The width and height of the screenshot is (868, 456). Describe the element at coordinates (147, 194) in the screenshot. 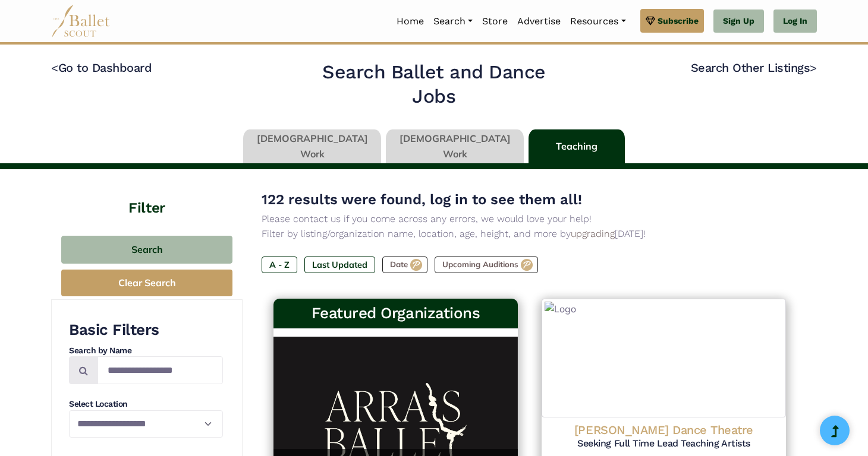

I see `h4: Filter` at that location.